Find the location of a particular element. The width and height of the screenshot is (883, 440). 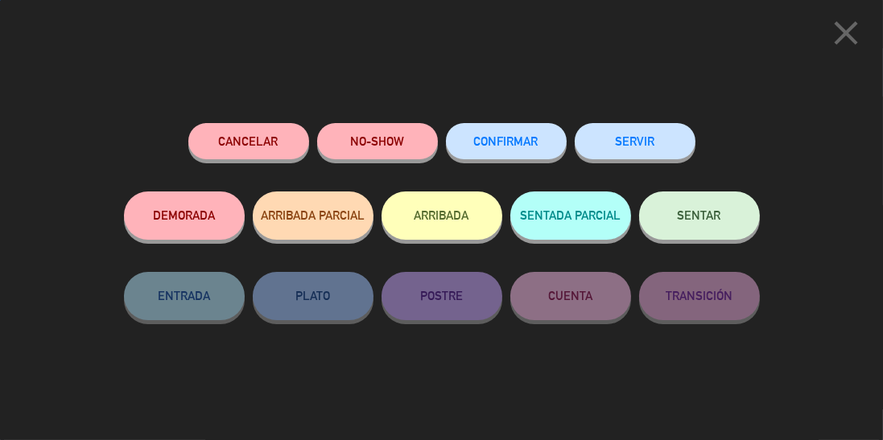

span: SENTAR is located at coordinates (700, 215).